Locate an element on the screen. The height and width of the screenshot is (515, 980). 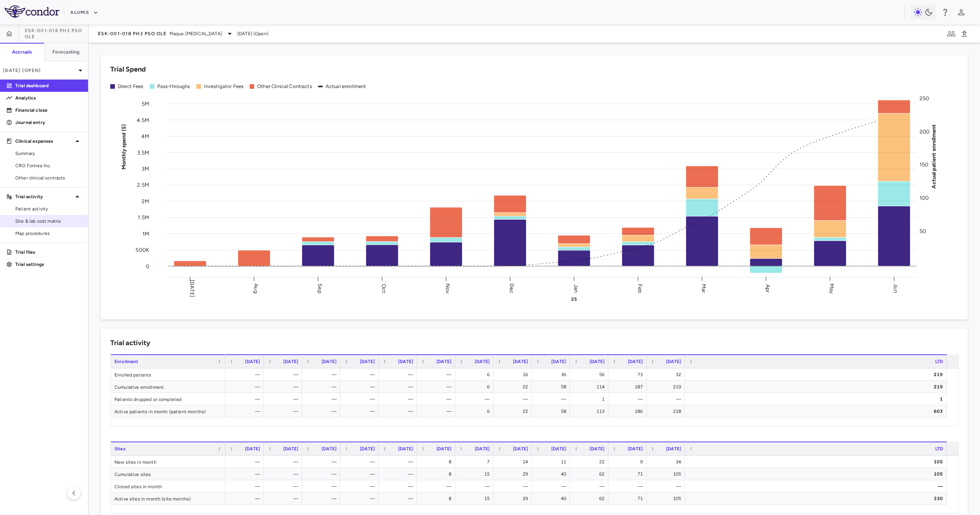
div: 114 is located at coordinates (590, 386).